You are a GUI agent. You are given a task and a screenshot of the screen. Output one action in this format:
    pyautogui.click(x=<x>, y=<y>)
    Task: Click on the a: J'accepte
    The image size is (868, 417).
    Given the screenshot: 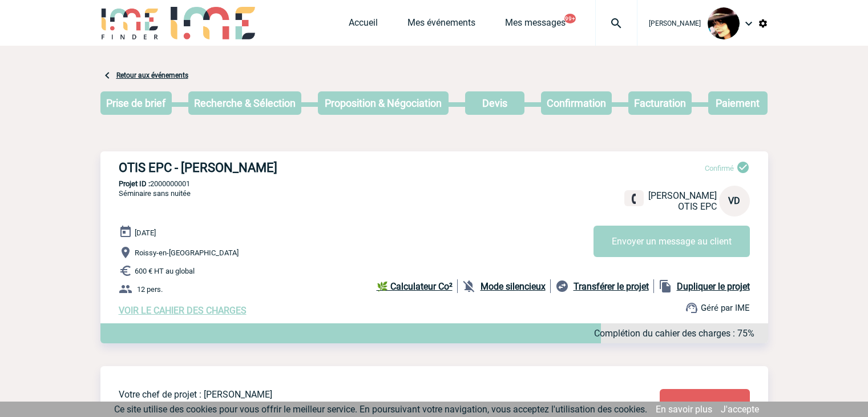 What is the action you would take?
    pyautogui.click(x=740, y=409)
    